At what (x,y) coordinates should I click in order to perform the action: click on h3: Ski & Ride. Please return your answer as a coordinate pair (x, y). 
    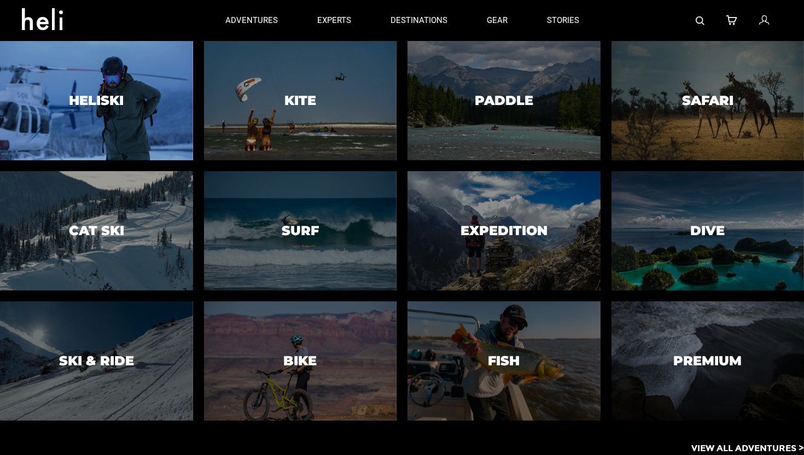
    Looking at the image, I should click on (96, 361).